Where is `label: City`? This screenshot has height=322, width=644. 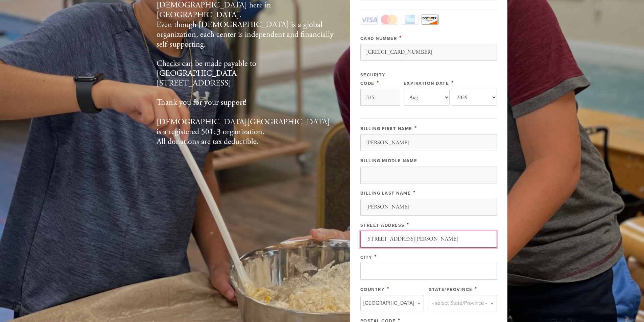
label: City is located at coordinates (366, 257).